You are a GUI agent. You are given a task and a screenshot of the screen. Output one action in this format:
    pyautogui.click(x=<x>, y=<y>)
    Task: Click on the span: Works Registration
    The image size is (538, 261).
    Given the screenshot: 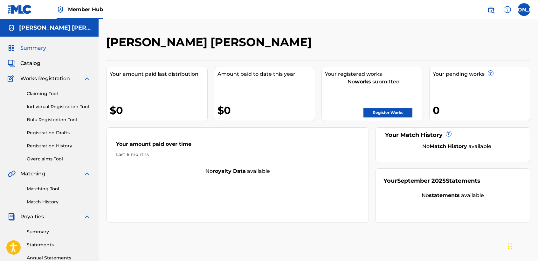 What is the action you would take?
    pyautogui.click(x=45, y=79)
    